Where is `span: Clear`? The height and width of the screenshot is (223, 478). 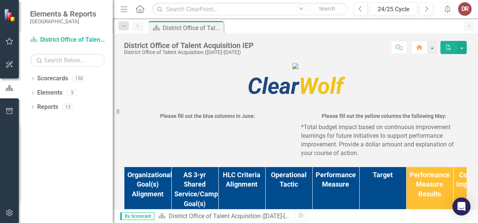
span: Clear is located at coordinates (273, 86).